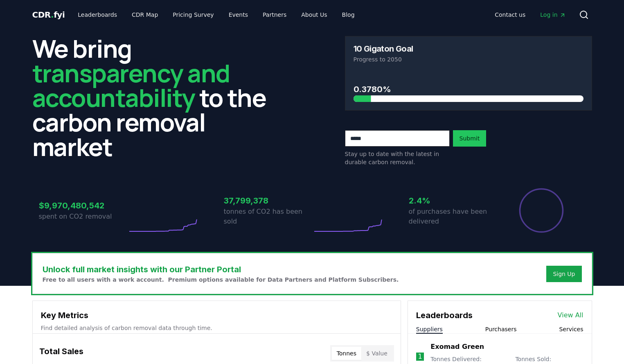 Image resolution: width=624 pixels, height=364 pixels. Describe the element at coordinates (564, 274) in the screenshot. I see `a: Sign Up` at that location.